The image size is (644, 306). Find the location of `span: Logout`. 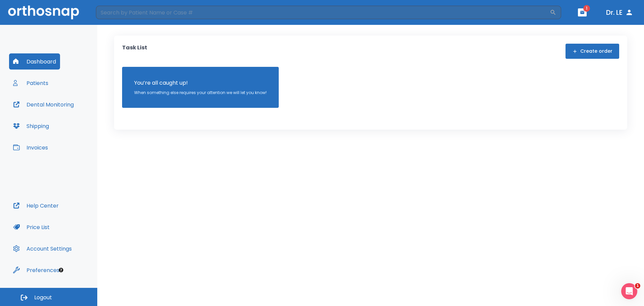

span: Logout is located at coordinates (43, 297).